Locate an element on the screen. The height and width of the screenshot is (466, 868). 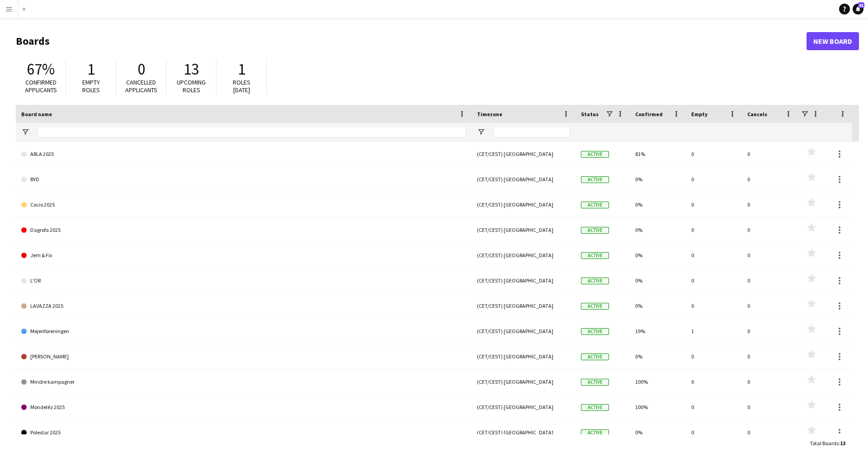
a: Mejeriforeningen is located at coordinates (244, 331).